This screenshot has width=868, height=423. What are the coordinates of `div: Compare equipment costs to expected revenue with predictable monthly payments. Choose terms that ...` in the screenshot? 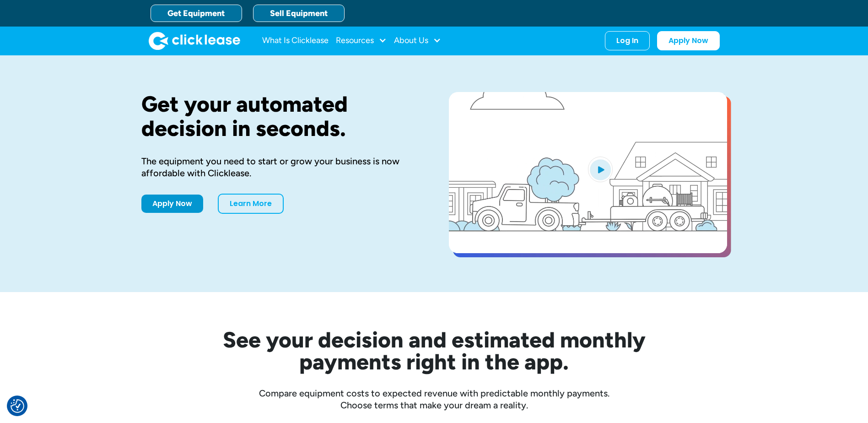 It's located at (434, 399).